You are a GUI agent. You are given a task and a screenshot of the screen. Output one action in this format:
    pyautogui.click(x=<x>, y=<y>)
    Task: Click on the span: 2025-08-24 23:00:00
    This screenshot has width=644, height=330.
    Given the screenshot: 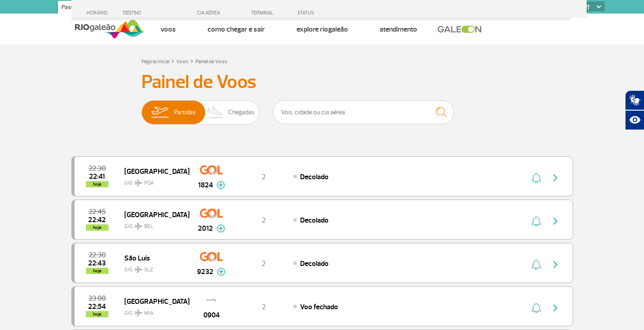 What is the action you would take?
    pyautogui.click(x=97, y=299)
    